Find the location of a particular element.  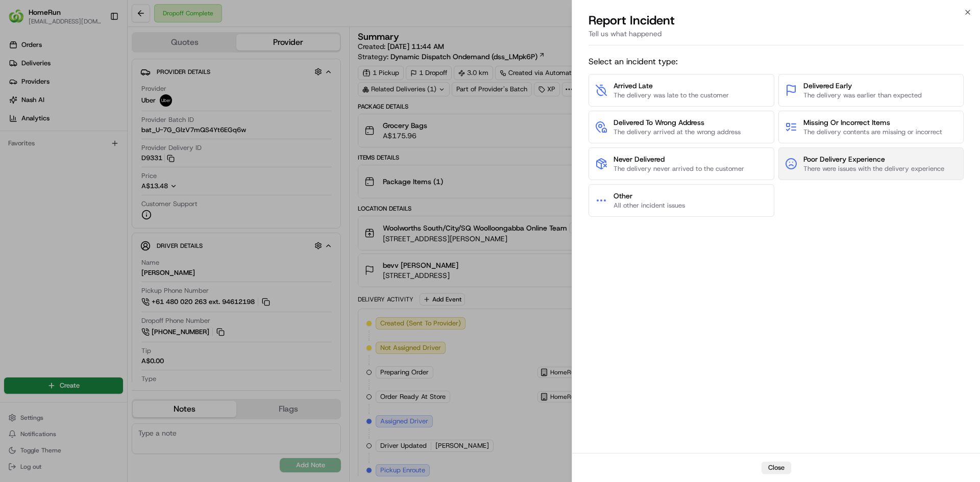

button: Poor Delivery ExperienceThere were issues with the delivery experience is located at coordinates (872, 164).